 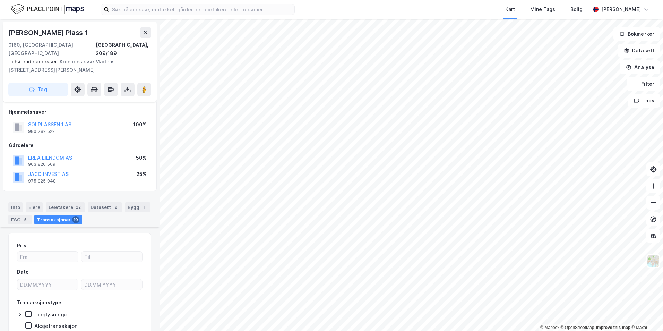 I want to click on div: 963 820 569, so click(x=42, y=164).